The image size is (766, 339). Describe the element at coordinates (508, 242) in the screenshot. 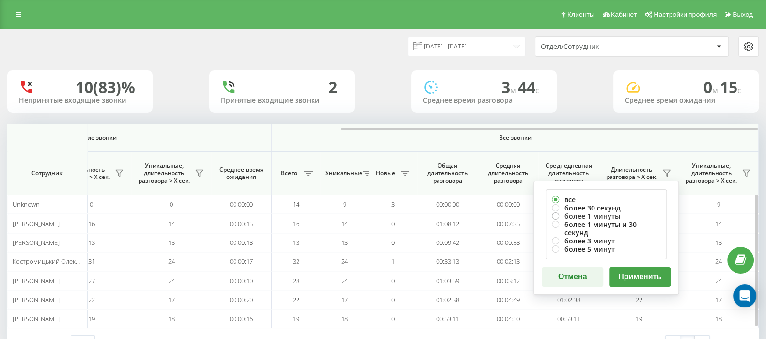

I see `td: 00:00:58` at that location.